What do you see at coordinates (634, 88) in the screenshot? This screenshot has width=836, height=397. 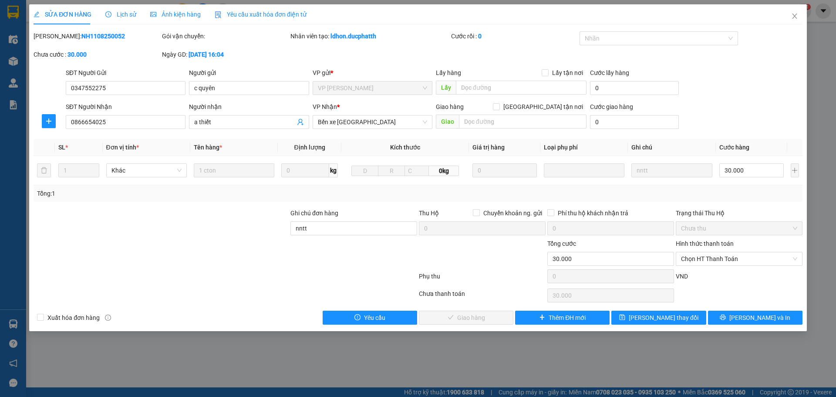 I see `input: Cước lấy hàng` at bounding box center [634, 88].